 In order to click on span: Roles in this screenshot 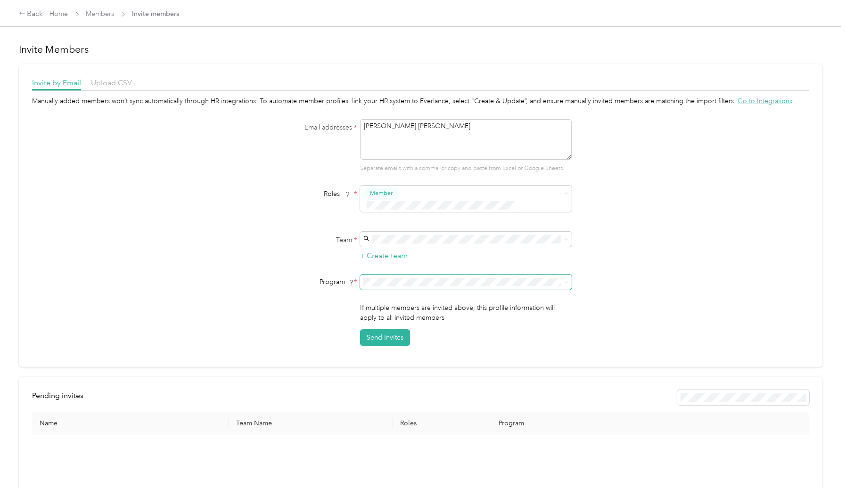, I will do `click(337, 194)`.